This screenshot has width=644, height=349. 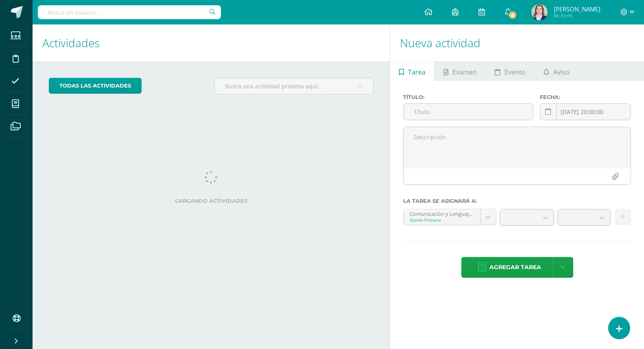 I want to click on input: Fecha de entrega, so click(x=585, y=112).